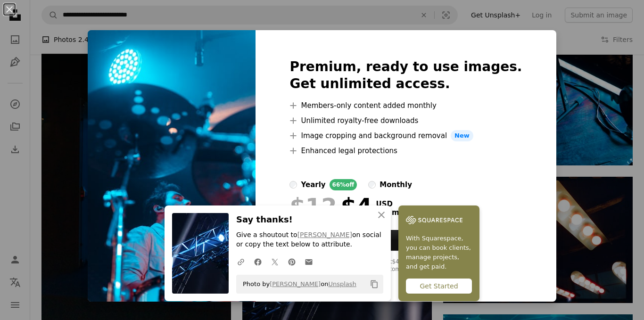 The image size is (644, 320). What do you see at coordinates (275, 262) in the screenshot?
I see `a: Share on Twitter` at bounding box center [275, 262].